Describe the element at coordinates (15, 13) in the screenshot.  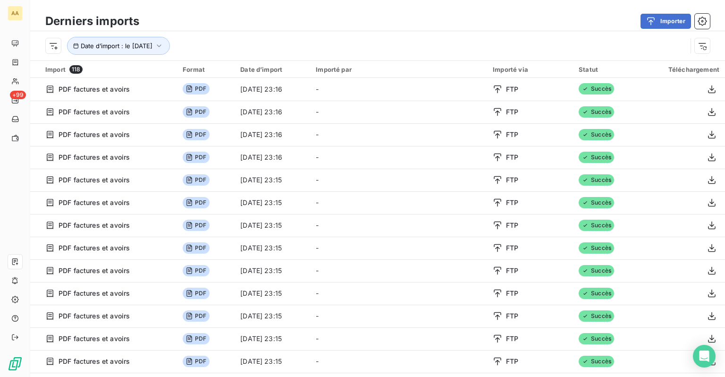
I see `div: AA` at that location.